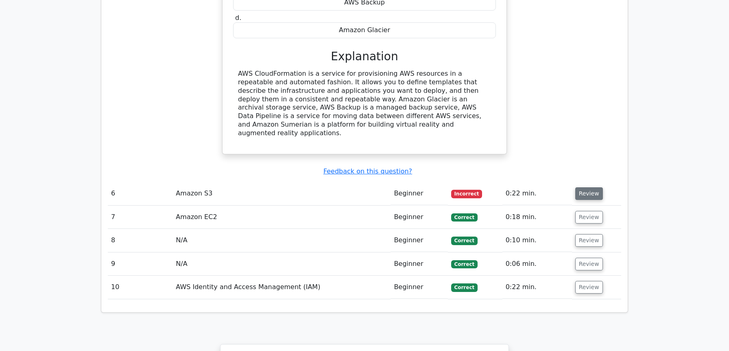  I want to click on td: 0:10 min., so click(537, 240).